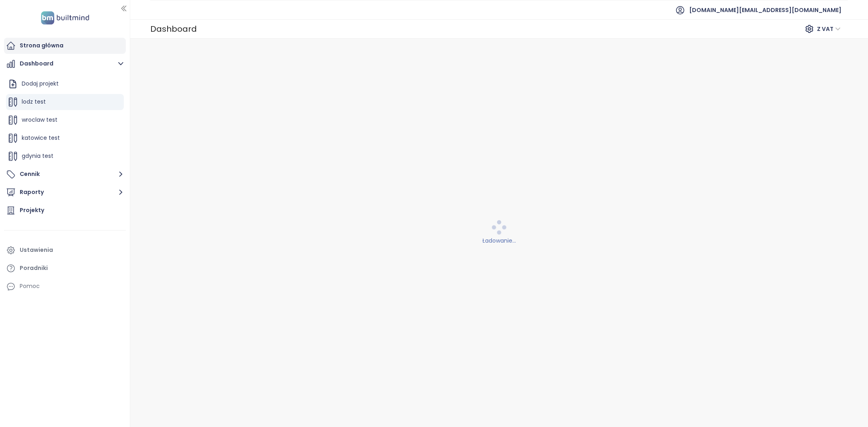  Describe the element at coordinates (34, 268) in the screenshot. I see `div: Poradniki` at that location.